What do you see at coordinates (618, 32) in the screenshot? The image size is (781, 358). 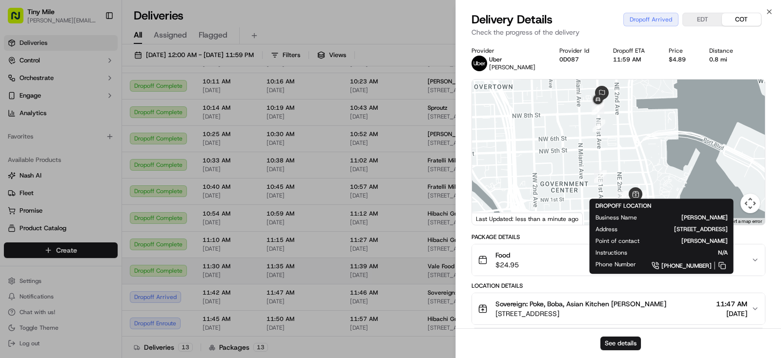 I see `p: Check the progress of the delivery` at bounding box center [618, 32].